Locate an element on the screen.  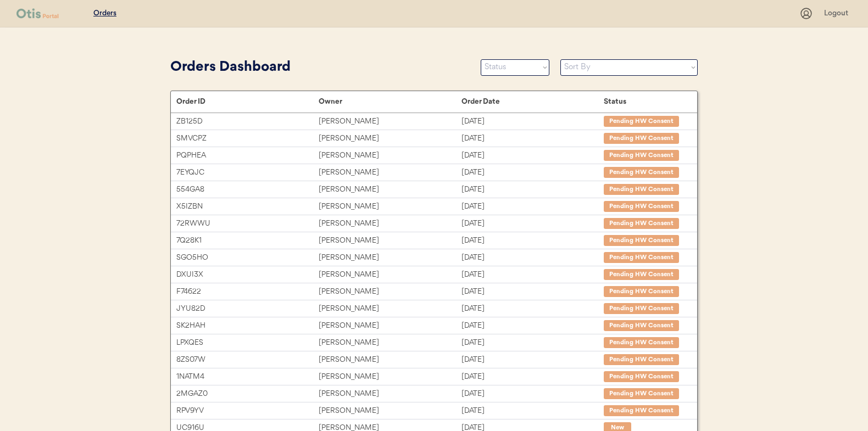
div: DXUI3X is located at coordinates (247, 275).